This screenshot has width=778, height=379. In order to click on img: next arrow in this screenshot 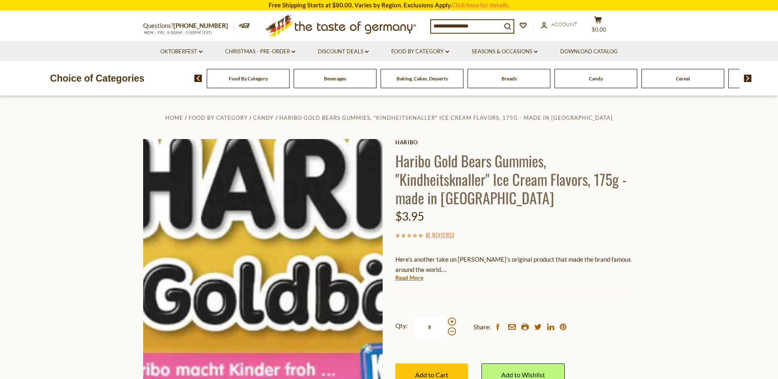, I will do `click(748, 78)`.